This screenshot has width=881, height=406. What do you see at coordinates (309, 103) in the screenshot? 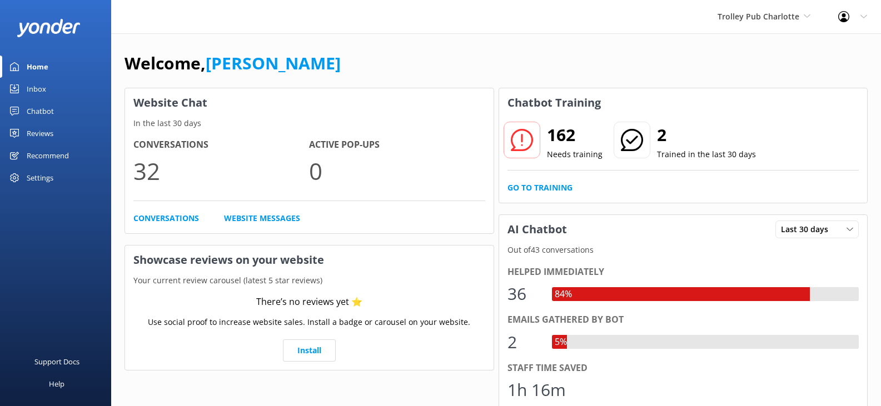
I see `h3: Website Chat` at bounding box center [309, 103].